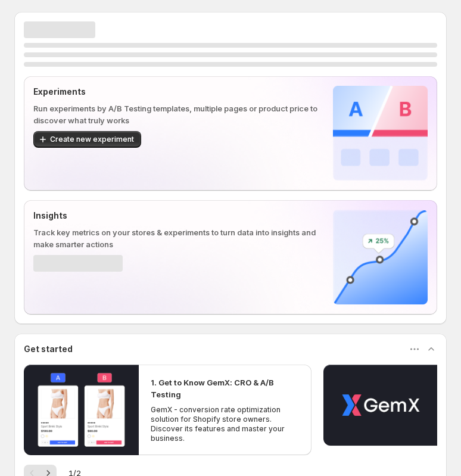 The image size is (461, 476). What do you see at coordinates (181, 115) in the screenshot?
I see `p: Run experiments by A/B Testing templates, multiple pages or product price to discover what truly ...` at bounding box center [181, 115].